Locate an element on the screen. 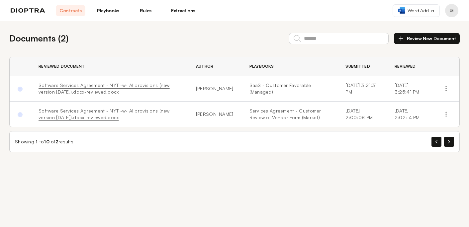  img: word is located at coordinates (401, 10).